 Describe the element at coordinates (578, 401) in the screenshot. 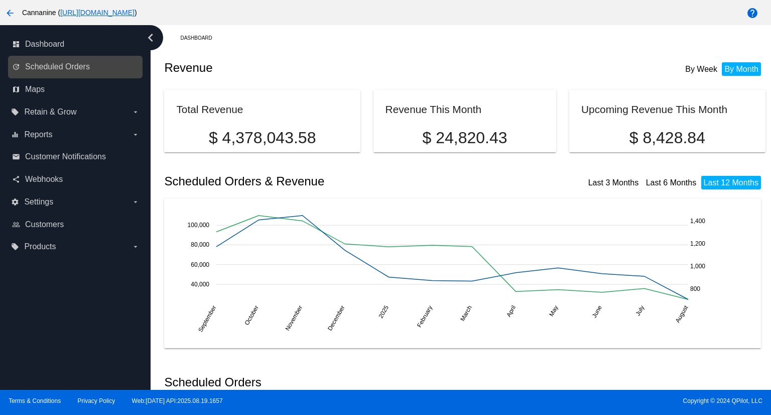

I see `span: Copyright © 2024 QPilot, LLC` at that location.